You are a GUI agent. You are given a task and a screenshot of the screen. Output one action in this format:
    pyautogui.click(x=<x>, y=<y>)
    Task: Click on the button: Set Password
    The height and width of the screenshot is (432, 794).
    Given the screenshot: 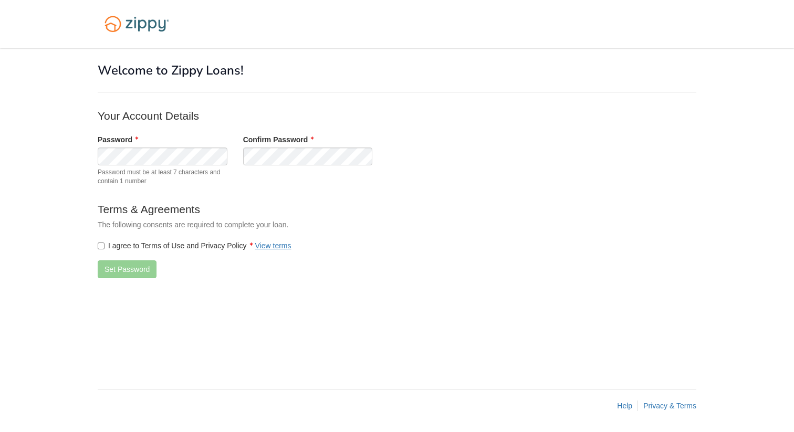 What is the action you would take?
    pyautogui.click(x=127, y=269)
    